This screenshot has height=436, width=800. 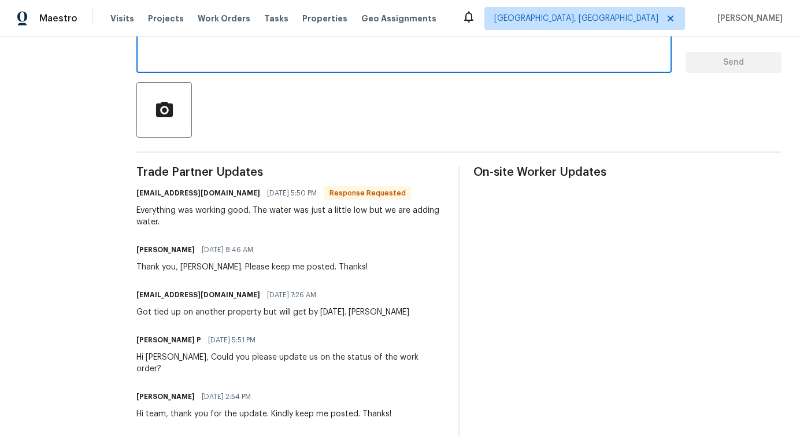 I want to click on span: Response Requested, so click(x=368, y=193).